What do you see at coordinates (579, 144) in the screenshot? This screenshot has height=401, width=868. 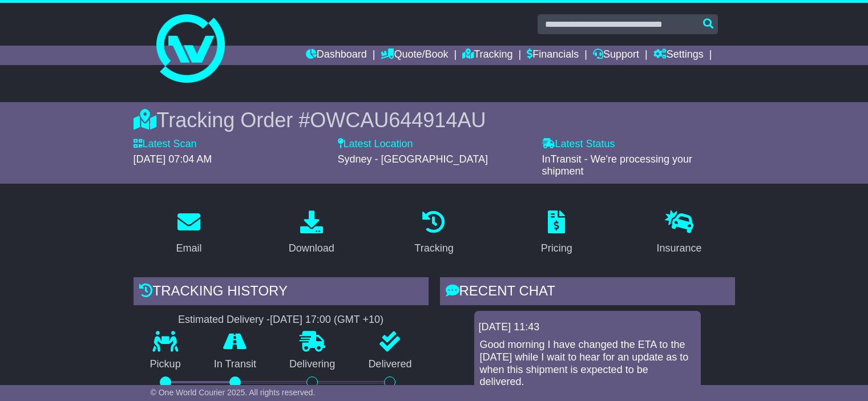 I see `label: Latest Status` at bounding box center [579, 144].